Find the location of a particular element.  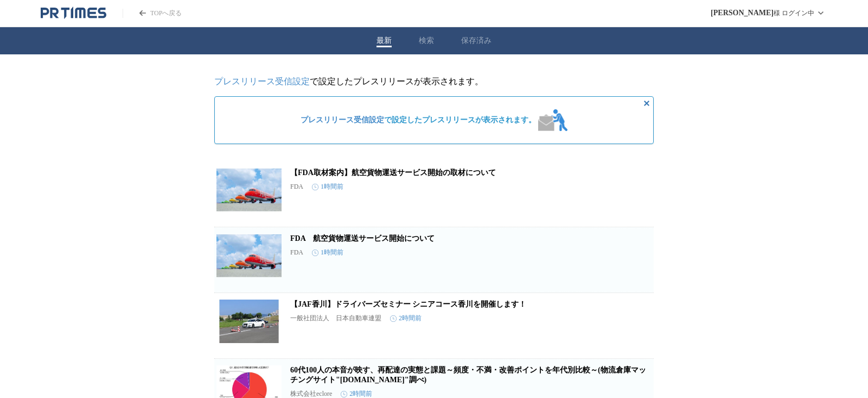

a: 【FDA取材案内】航空貨物運送サービス開始の取材について is located at coordinates (393, 172).